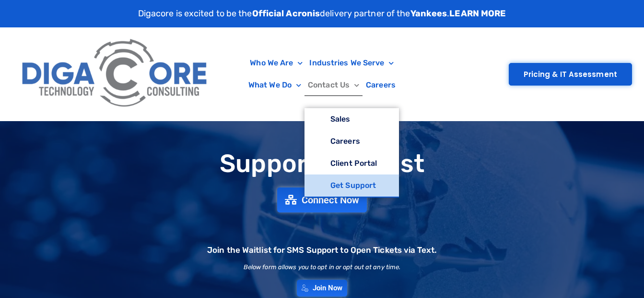 The height and width of the screenshot is (298, 644). What do you see at coordinates (331, 200) in the screenshot?
I see `span: Connect Now` at bounding box center [331, 200].